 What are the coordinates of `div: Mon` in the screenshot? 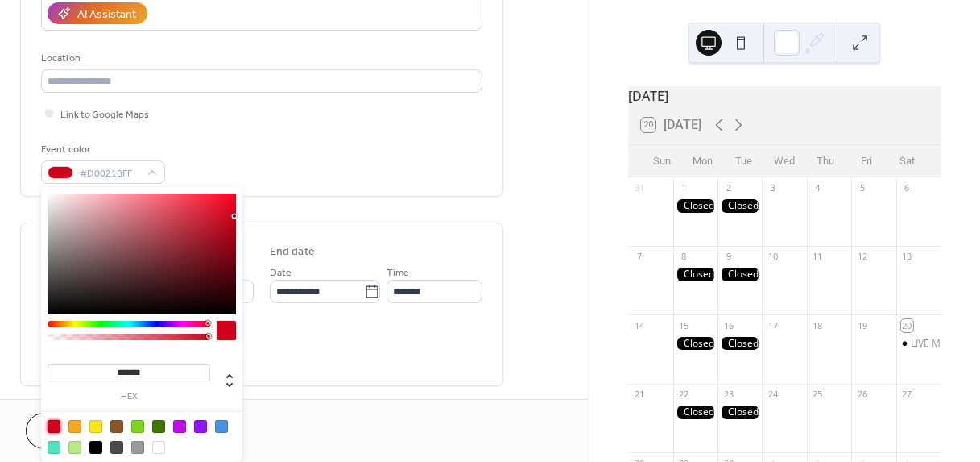 It's located at (702, 161).